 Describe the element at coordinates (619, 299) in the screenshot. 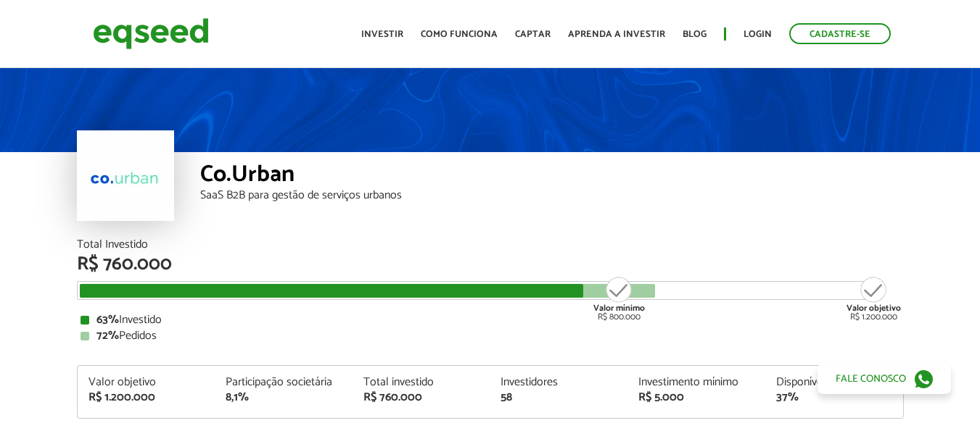

I see `div: R$ 800.000` at that location.